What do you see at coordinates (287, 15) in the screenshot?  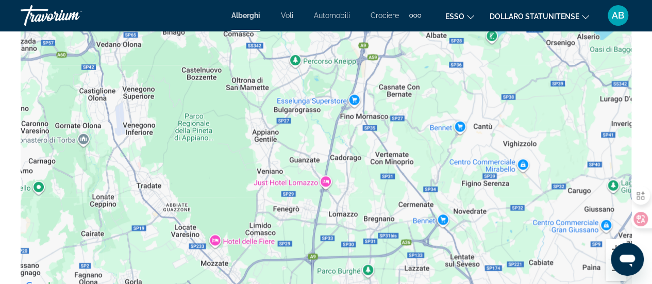 I see `a: Voli` at bounding box center [287, 15].